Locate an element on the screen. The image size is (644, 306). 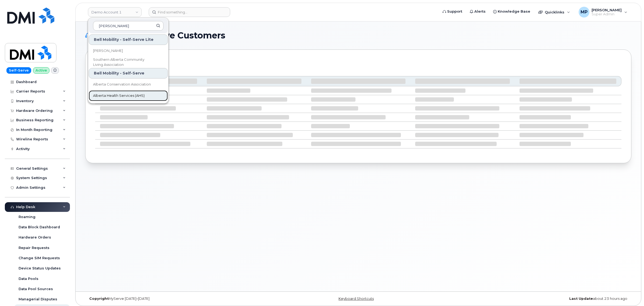
strong: Copyright is located at coordinates (99, 299).